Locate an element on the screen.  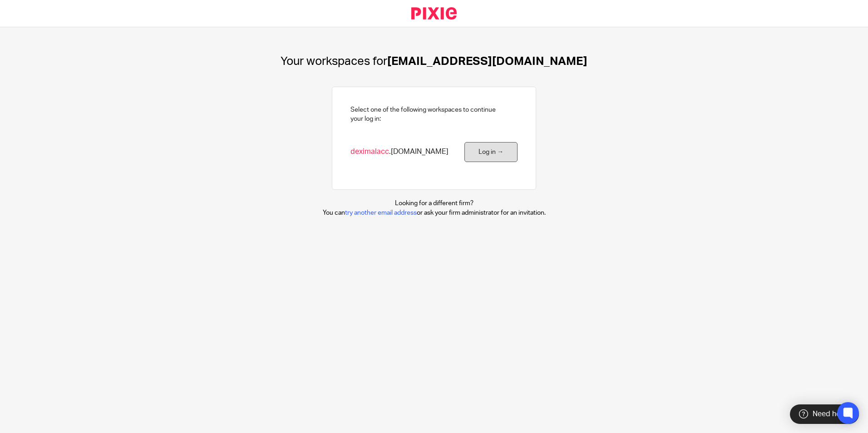
h2: Select one of the following workspaces to continue your log in: is located at coordinates (423, 115).